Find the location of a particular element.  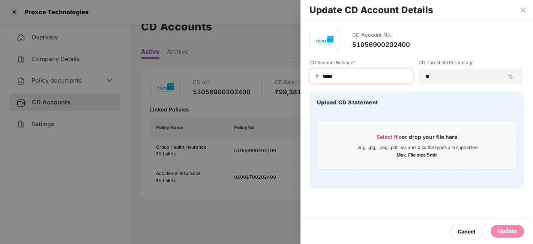

span: Select fileor drop your file here.png, .jpg, .jpeg, .pdf, .xls and .xlsx file types are supported... is located at coordinates (417, 146).